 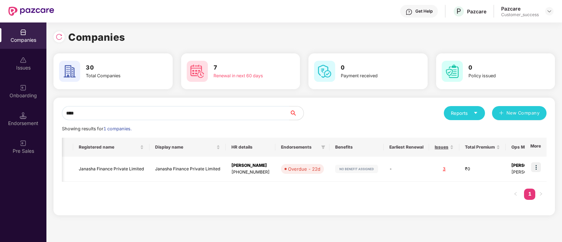 What do you see at coordinates (515, 194) in the screenshot?
I see `li: Previous Page` at bounding box center [515, 194].